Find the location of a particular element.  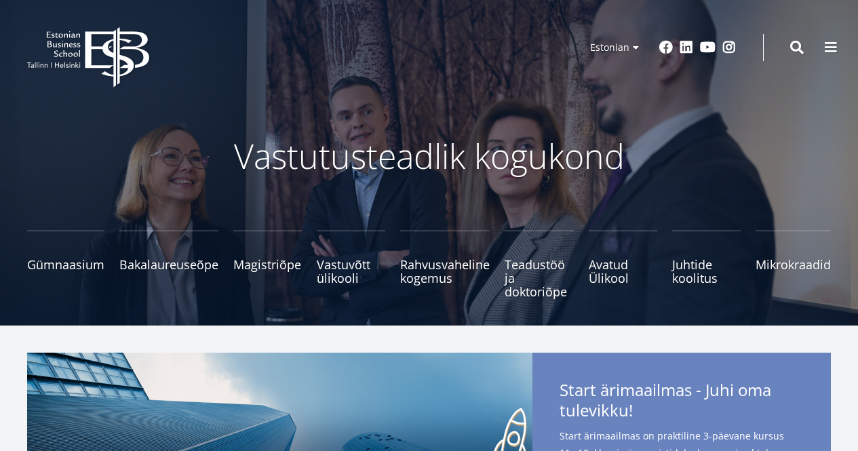

a: Mikrokraadid is located at coordinates (793, 265).